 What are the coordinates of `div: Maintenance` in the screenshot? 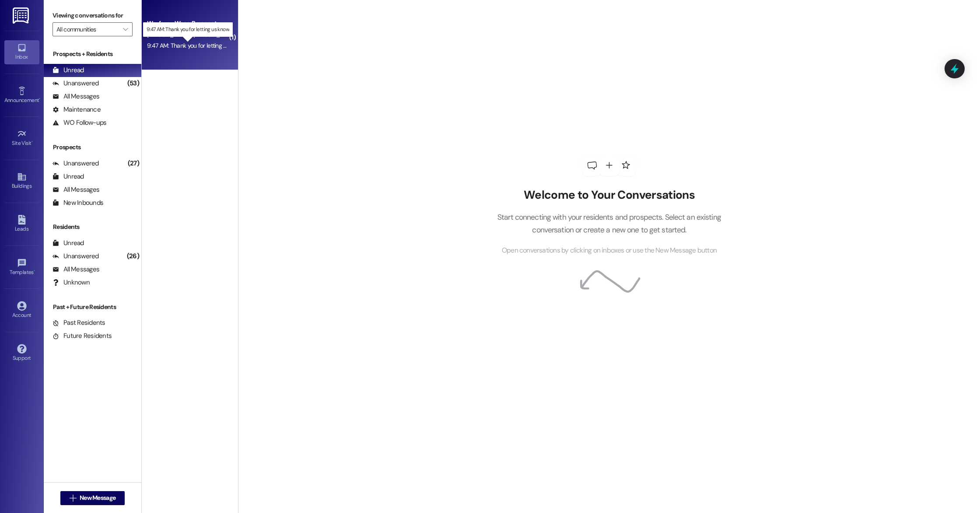 It's located at (76, 109).